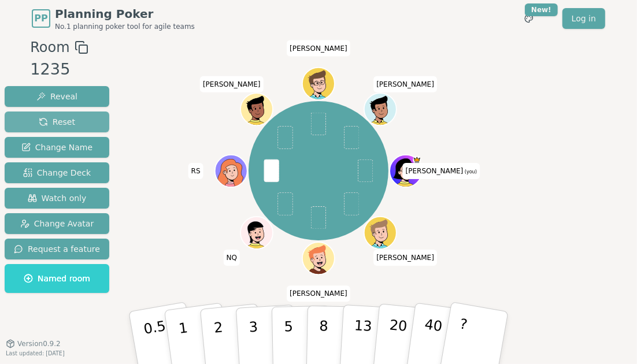 This screenshot has height=364, width=637. Describe the element at coordinates (584, 19) in the screenshot. I see `a: Log in` at that location.